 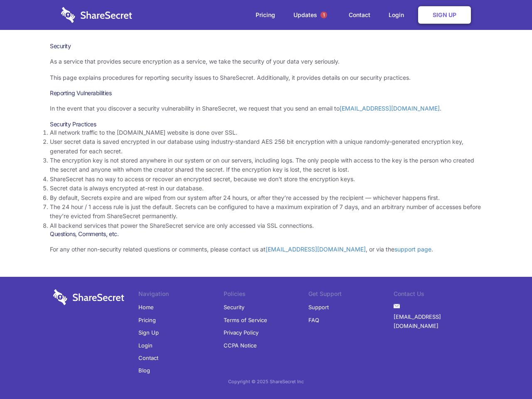 I want to click on a: CCPA Notice, so click(x=240, y=345).